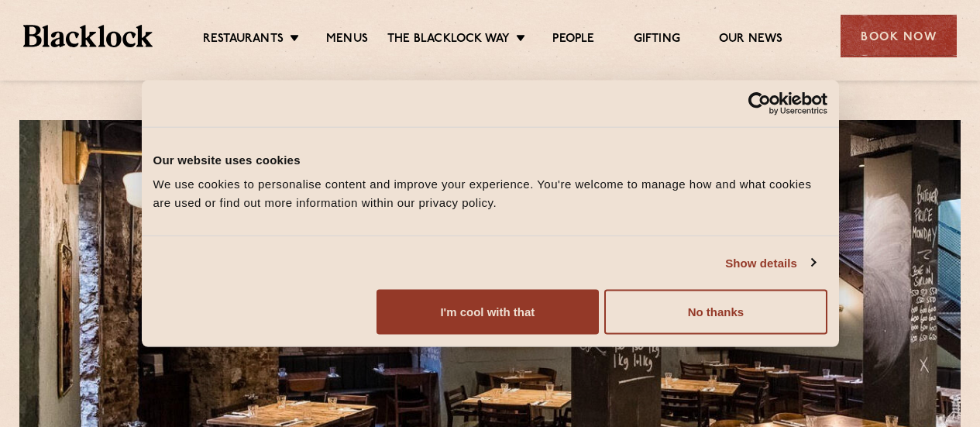 The width and height of the screenshot is (980, 427). What do you see at coordinates (347, 40) in the screenshot?
I see `a: Menus` at bounding box center [347, 40].